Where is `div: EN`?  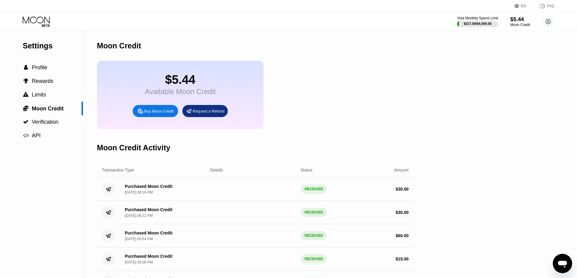
div: EN is located at coordinates (523, 6).